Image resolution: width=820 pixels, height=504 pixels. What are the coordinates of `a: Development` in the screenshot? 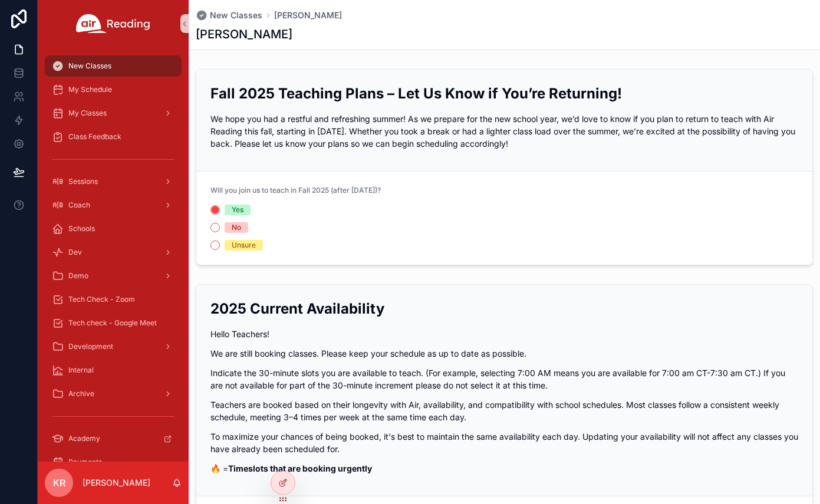 It's located at (113, 347).